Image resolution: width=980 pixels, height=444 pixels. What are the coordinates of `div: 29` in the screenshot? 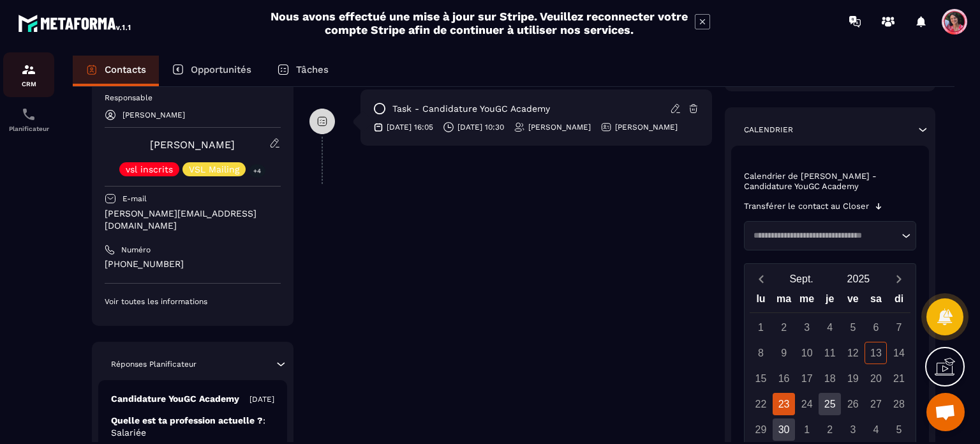 It's located at (761, 429).